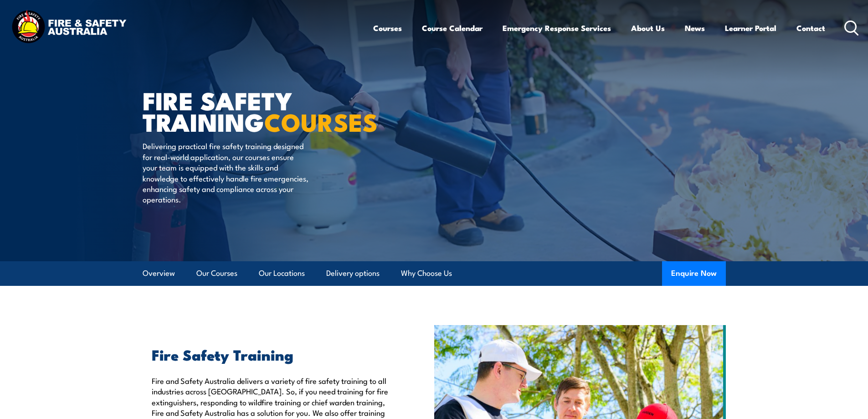 The width and height of the screenshot is (868, 419). What do you see at coordinates (695, 27) in the screenshot?
I see `a: News` at bounding box center [695, 27].